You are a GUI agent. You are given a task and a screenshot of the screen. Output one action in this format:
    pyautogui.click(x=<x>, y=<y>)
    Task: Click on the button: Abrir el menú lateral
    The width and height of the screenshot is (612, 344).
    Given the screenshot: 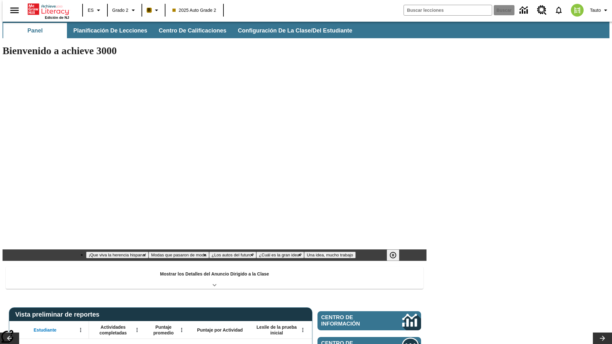 What is the action you would take?
    pyautogui.click(x=14, y=10)
    